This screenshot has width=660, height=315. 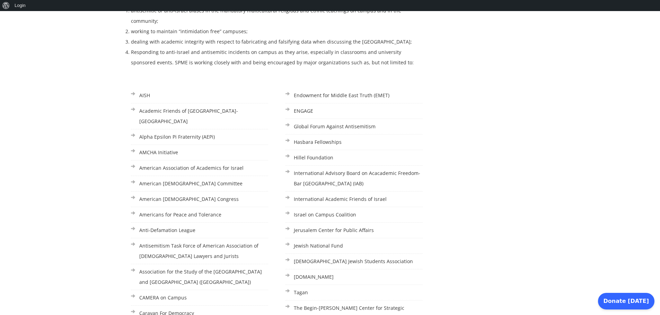 What do you see at coordinates (199, 298) in the screenshot?
I see `li: CAMERA on Campus` at bounding box center [199, 298].